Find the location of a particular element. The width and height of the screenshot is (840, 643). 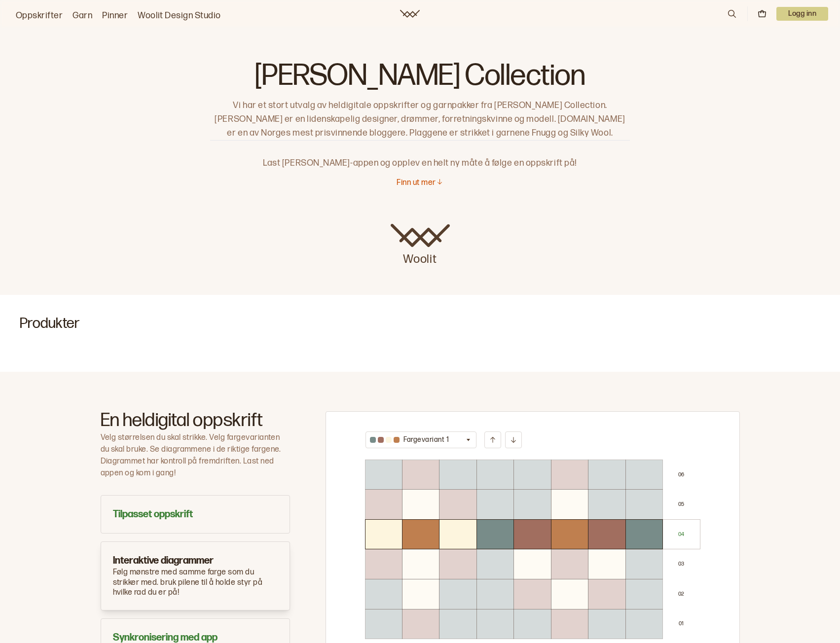

h3: Tilpasset oppskrift is located at coordinates (195, 514).